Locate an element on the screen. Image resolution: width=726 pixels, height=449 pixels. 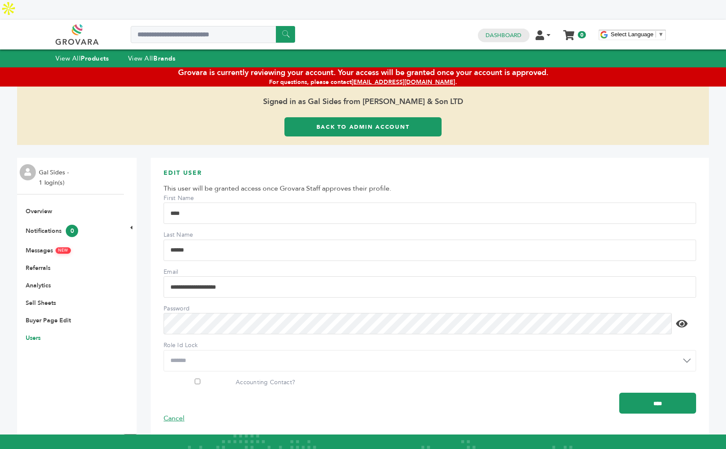
a: My Cart is located at coordinates (569, 32).